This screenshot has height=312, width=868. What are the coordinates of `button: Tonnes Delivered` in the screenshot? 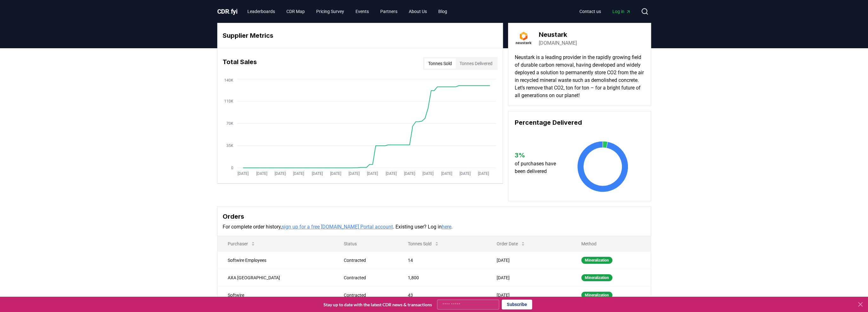 It's located at (476, 64).